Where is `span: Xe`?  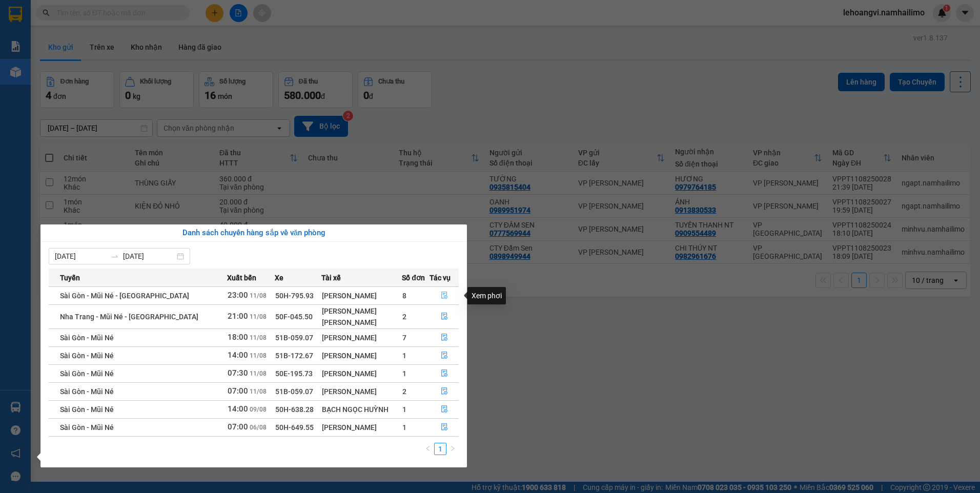
span: Xe is located at coordinates (279, 278).